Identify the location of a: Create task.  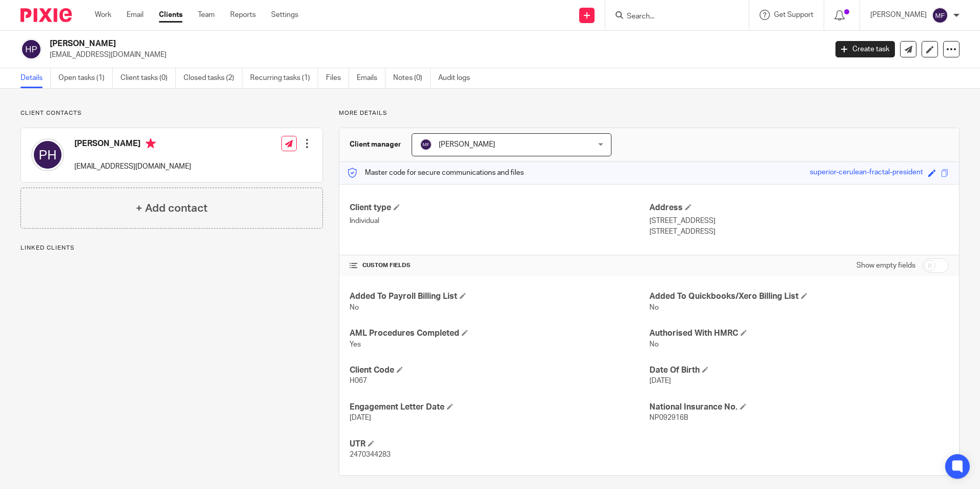
(865, 49).